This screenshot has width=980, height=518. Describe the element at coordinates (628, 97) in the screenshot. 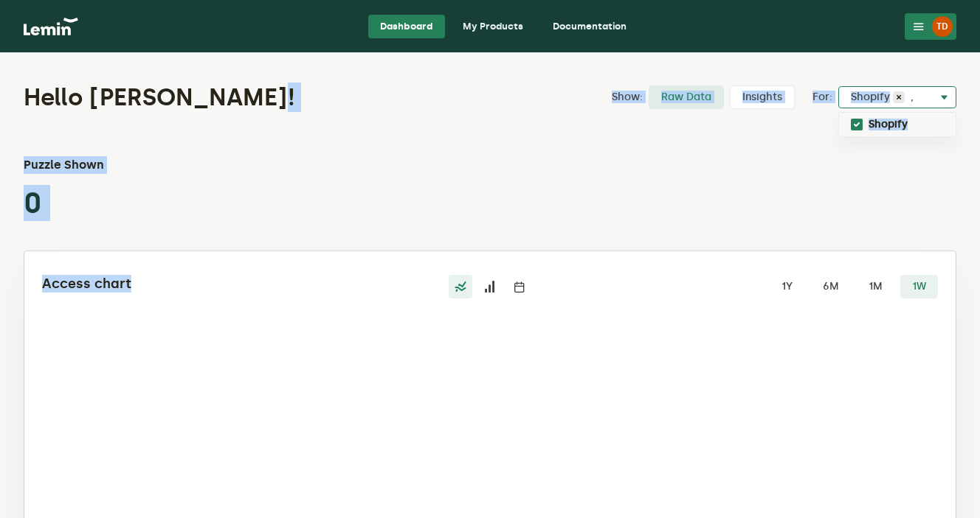

I see `label: Show:` at that location.